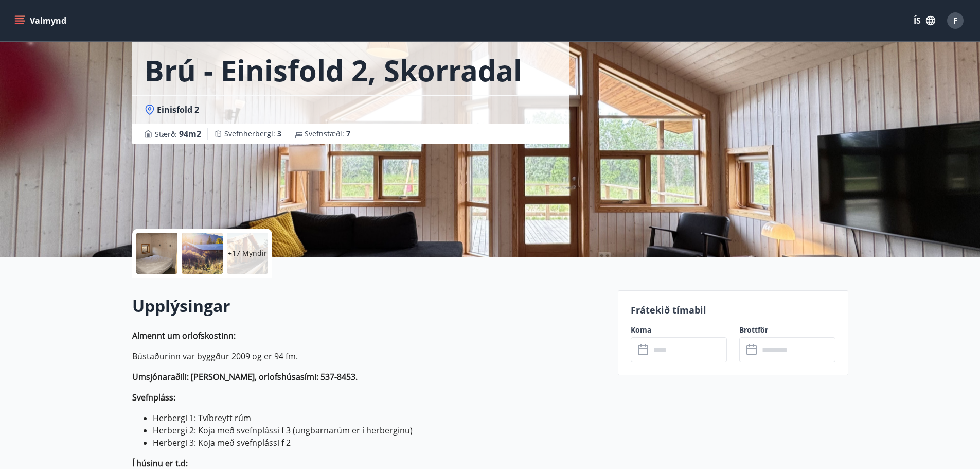 The height and width of the screenshot is (469, 980). What do you see at coordinates (379, 442) in the screenshot?
I see `li: Herbergi 3: Koja með svefnplássi f 2` at bounding box center [379, 442].